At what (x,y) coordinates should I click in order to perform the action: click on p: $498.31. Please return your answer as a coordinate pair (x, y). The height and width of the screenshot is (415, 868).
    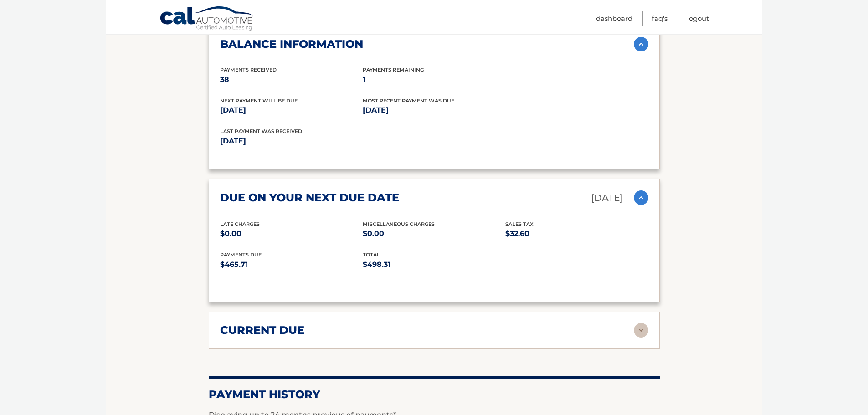
    Looking at the image, I should click on (434, 265).